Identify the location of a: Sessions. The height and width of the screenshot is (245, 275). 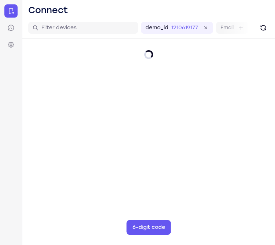
(11, 28).